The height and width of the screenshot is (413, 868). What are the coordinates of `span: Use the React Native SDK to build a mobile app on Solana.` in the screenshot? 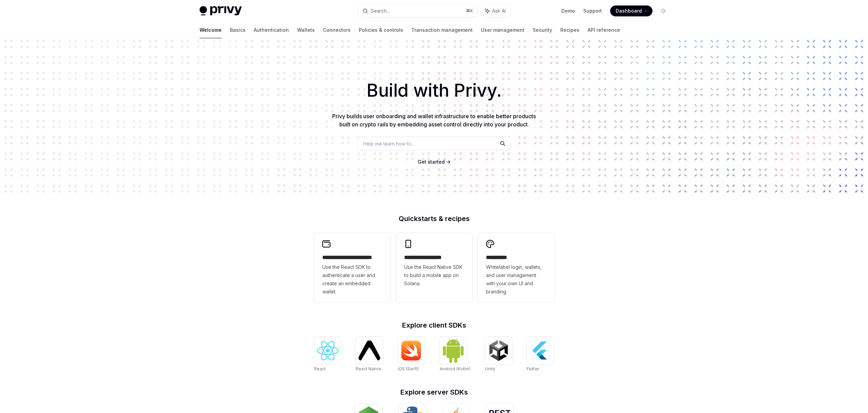 It's located at (434, 275).